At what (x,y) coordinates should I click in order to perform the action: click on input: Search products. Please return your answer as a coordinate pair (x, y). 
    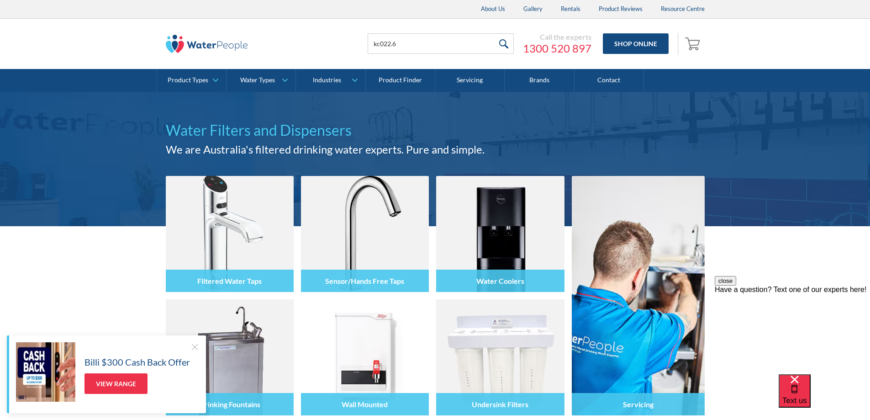
    Looking at the image, I should click on (441, 43).